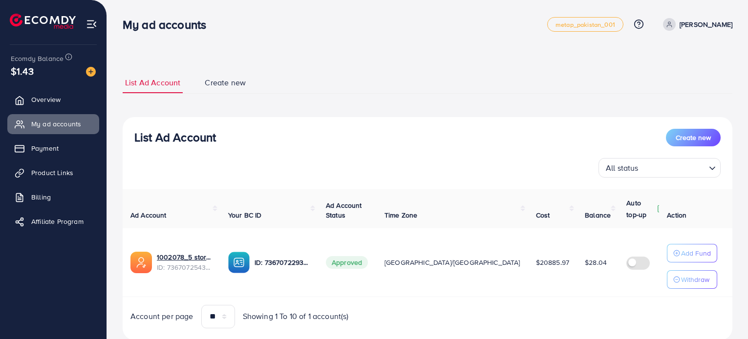 The height and width of the screenshot is (339, 748). I want to click on div: <span class='underline'>1002078_5 store_1715280268330</span></br>7367072543737462801, so click(185, 262).